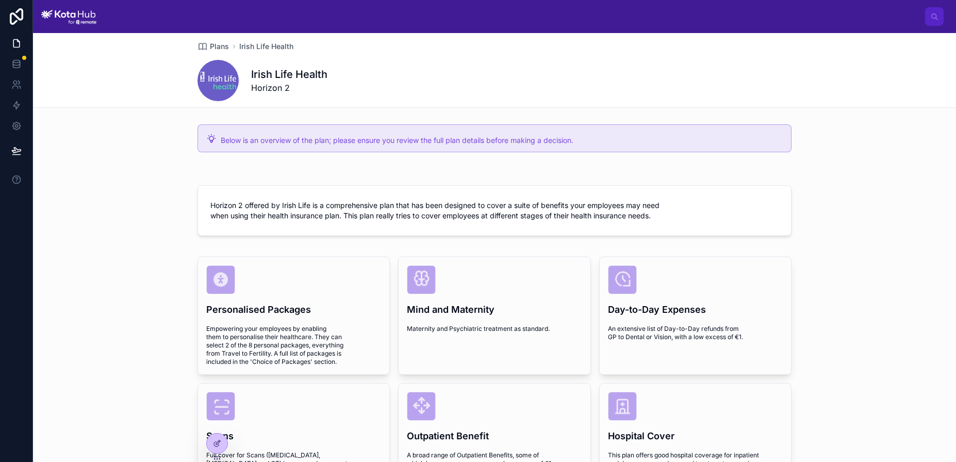 The width and height of the screenshot is (956, 462). I want to click on span: Irish Life Health, so click(266, 46).